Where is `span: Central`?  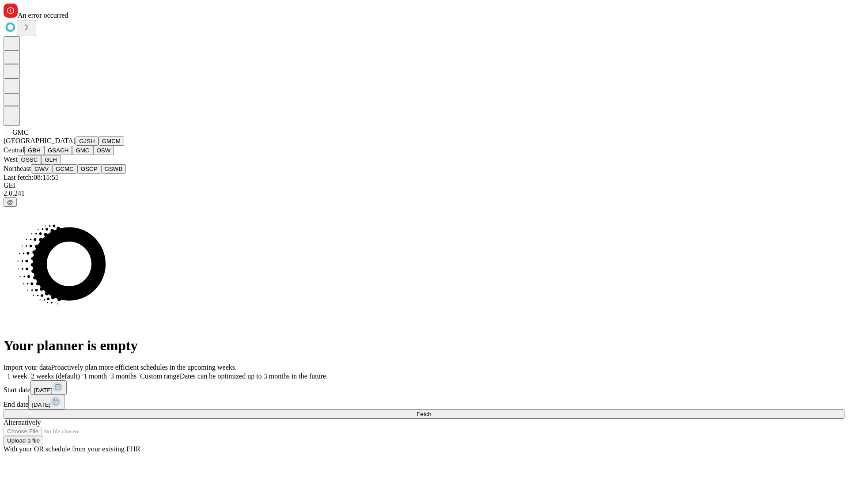
span: Central is located at coordinates (14, 150).